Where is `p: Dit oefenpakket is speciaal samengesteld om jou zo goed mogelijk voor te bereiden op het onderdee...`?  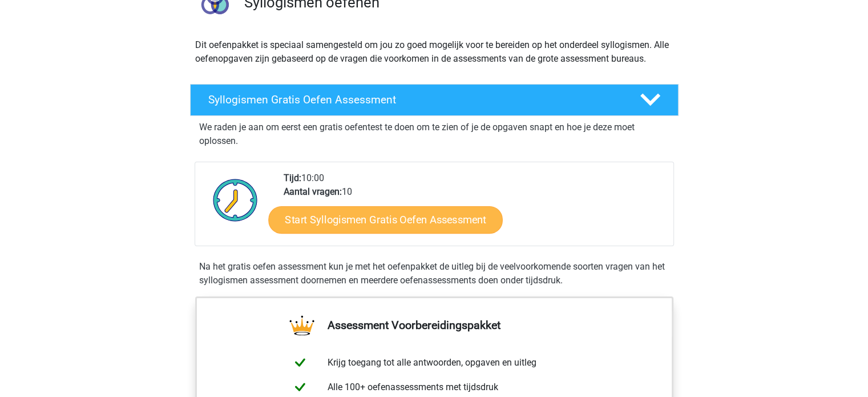 p: Dit oefenpakket is speciaal samengesteld om jou zo goed mogelijk voor te bereiden op het onderdee... is located at coordinates (434, 52).